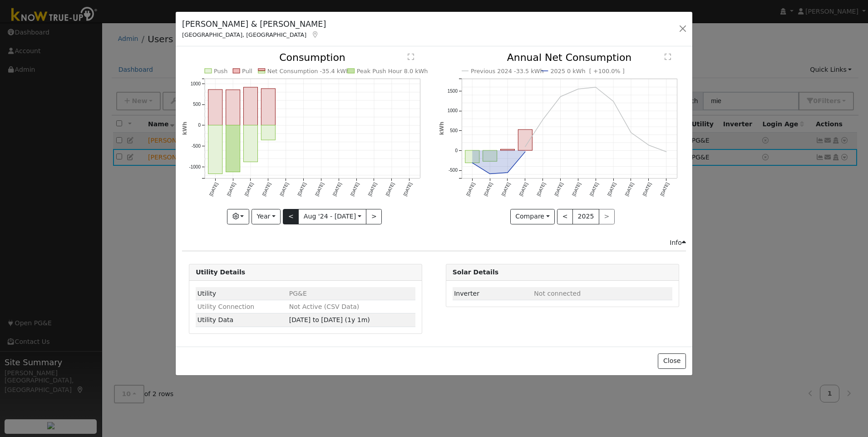 Image resolution: width=868 pixels, height=437 pixels. Describe the element at coordinates (241, 294) in the screenshot. I see `td: Utility` at that location.